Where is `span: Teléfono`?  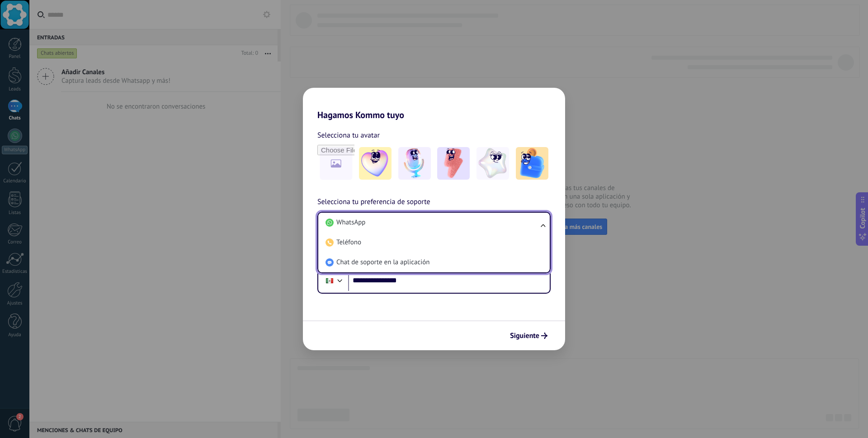
span: Teléfono is located at coordinates (349, 243).